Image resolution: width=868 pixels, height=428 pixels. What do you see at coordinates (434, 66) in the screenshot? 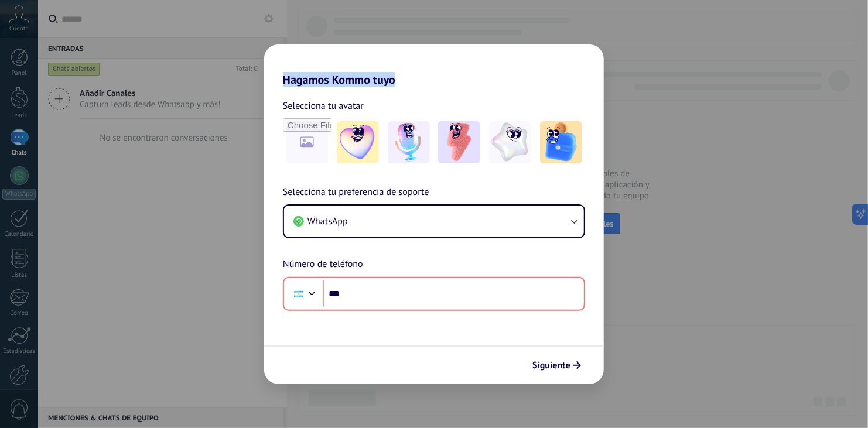
I see `h2: Hagamos Kommo tuyo` at bounding box center [434, 66].